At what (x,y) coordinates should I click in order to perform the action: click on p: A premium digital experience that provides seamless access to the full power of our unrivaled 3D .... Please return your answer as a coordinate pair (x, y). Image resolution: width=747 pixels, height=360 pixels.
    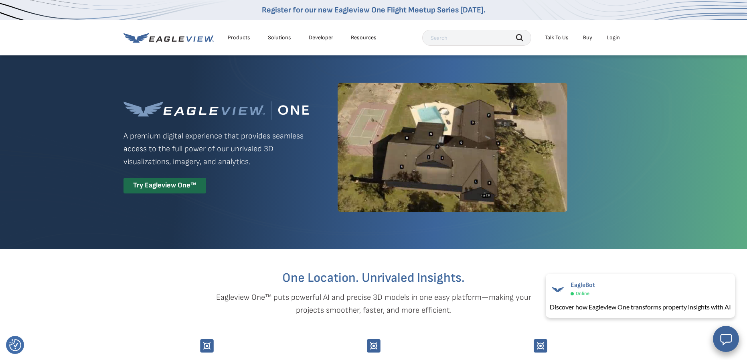
    Looking at the image, I should click on (216, 149).